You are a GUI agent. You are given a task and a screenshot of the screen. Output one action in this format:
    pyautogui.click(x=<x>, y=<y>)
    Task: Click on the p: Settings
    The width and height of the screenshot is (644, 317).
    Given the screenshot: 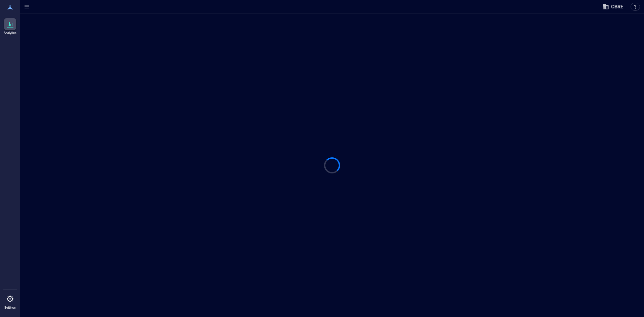 What is the action you would take?
    pyautogui.click(x=10, y=307)
    